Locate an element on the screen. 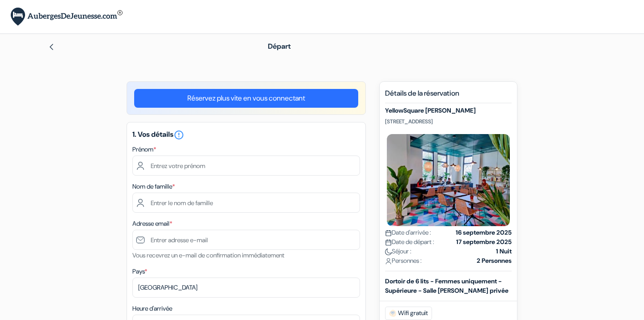  span: Personnes : is located at coordinates (403, 261).